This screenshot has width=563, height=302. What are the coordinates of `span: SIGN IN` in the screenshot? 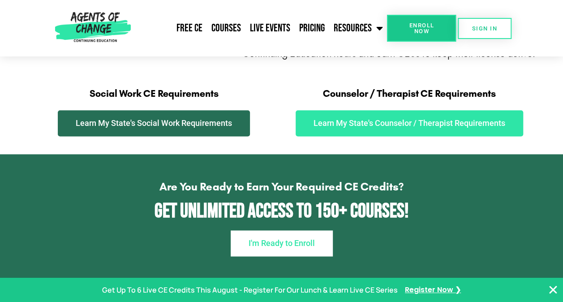 It's located at (485, 28).